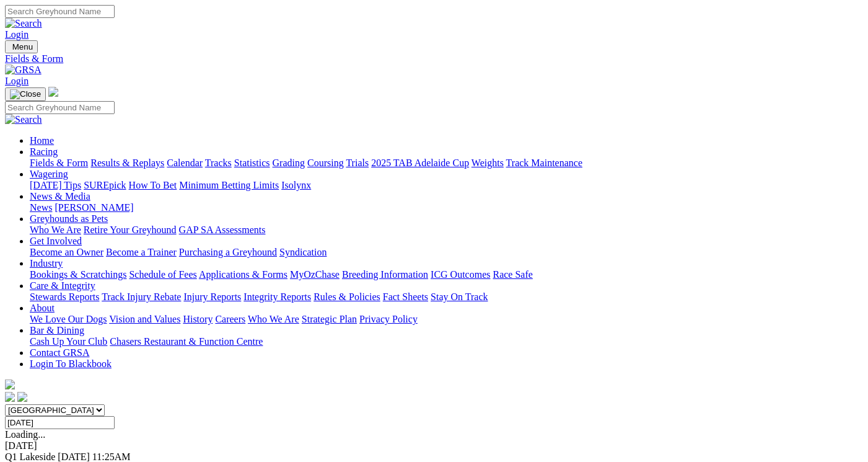 The width and height of the screenshot is (868, 462). I want to click on a: News & Media, so click(60, 196).